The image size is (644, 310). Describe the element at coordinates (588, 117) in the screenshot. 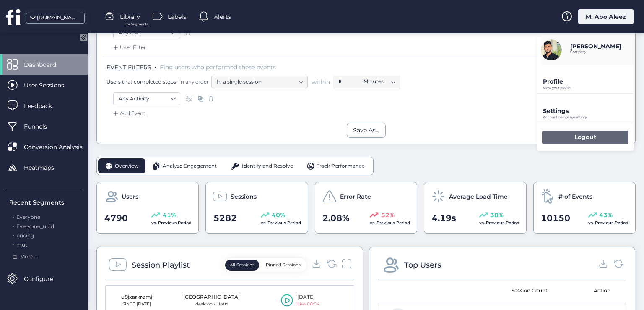

I see `p: Account company settings` at that location.